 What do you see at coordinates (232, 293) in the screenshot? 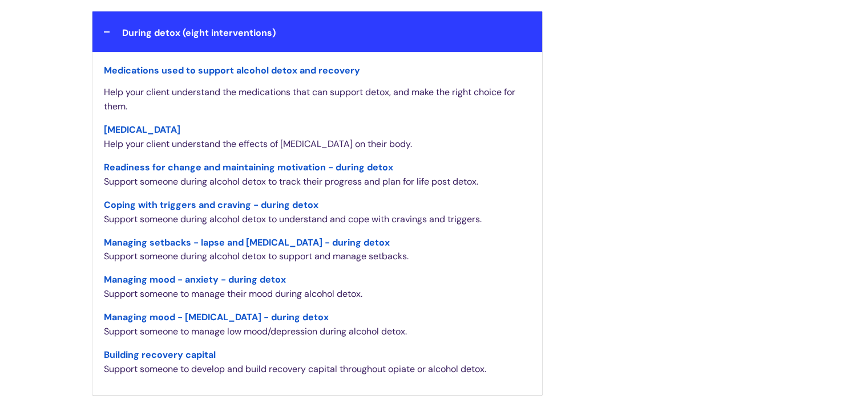
I see `span: Support someone to manage their mood during alcohol detox.` at bounding box center [232, 293].